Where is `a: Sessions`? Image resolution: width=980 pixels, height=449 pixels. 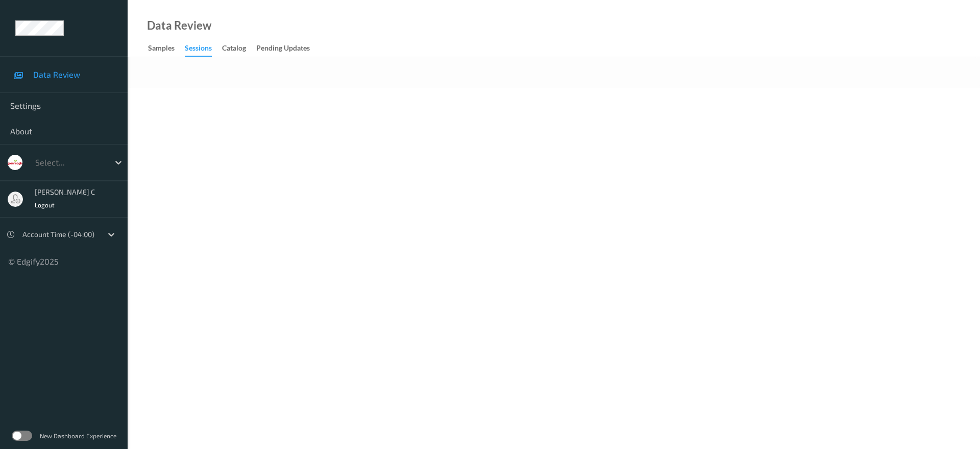 a: Sessions is located at coordinates (204, 49).